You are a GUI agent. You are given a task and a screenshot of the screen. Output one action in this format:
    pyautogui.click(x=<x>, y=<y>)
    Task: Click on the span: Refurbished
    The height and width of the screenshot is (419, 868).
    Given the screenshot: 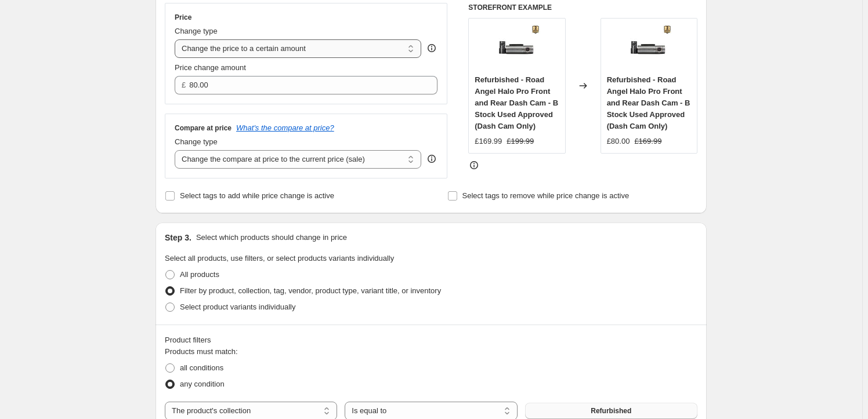 What is the action you would take?
    pyautogui.click(x=611, y=411)
    